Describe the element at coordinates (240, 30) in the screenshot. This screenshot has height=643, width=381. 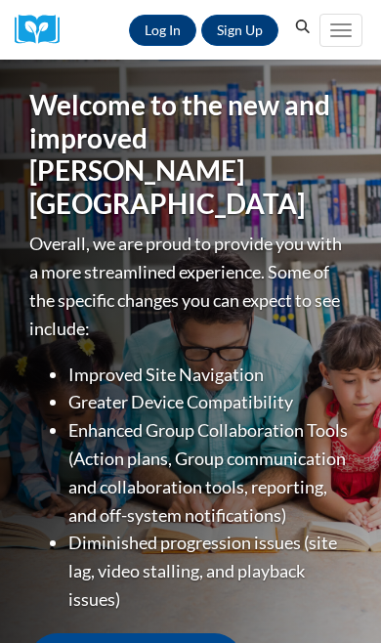
I see `a: Register` at that location.